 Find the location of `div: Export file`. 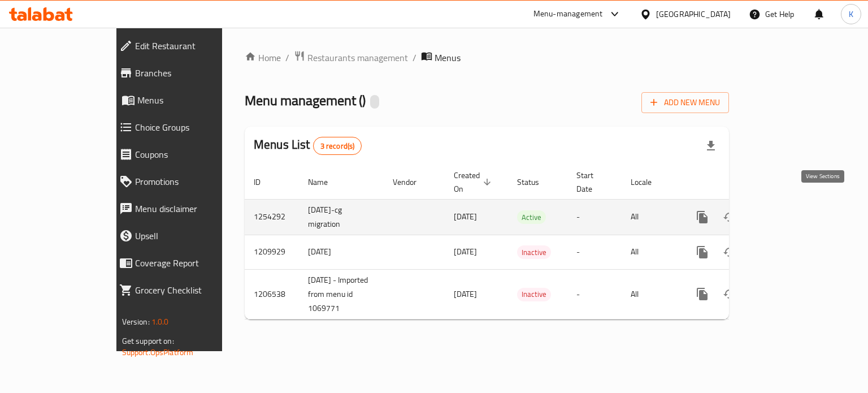

div: Export file is located at coordinates (711, 146).